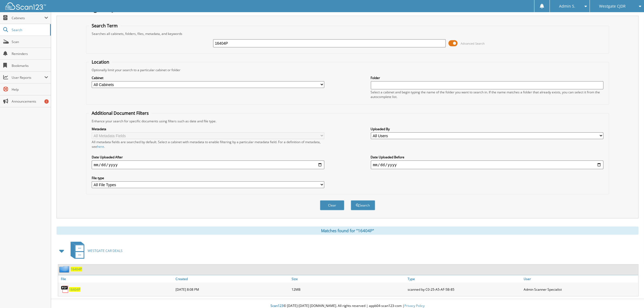 This screenshot has height=308, width=644. I want to click on button: Search, so click(363, 205).